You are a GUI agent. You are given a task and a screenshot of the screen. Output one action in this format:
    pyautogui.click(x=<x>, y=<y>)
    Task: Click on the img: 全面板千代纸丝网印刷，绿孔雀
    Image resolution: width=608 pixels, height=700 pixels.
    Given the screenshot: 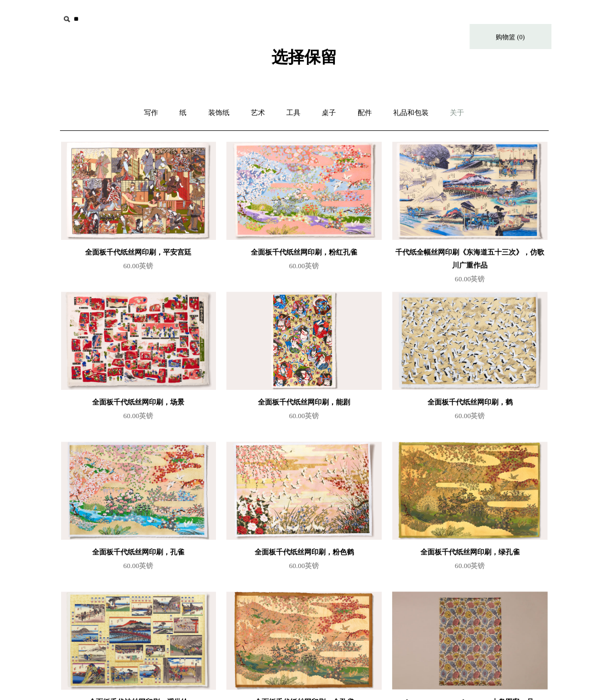 What is the action you would take?
    pyautogui.click(x=469, y=491)
    